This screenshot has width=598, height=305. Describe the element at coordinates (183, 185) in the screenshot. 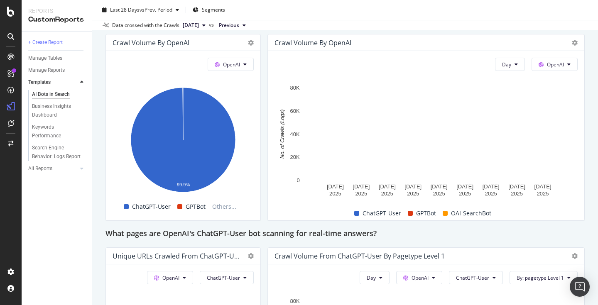

I see `text: 99.9%` at that location.